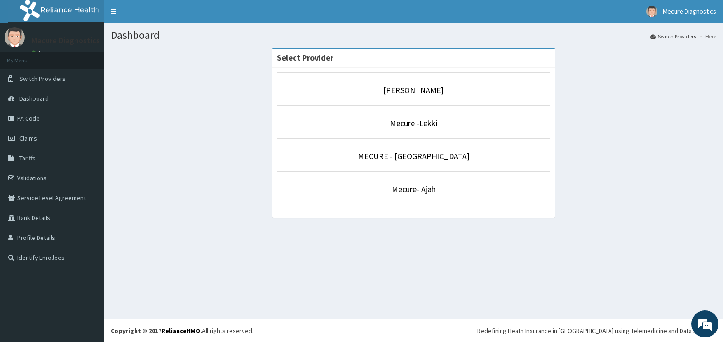 This screenshot has width=723, height=342. I want to click on footer: All rights reserved., so click(413, 330).